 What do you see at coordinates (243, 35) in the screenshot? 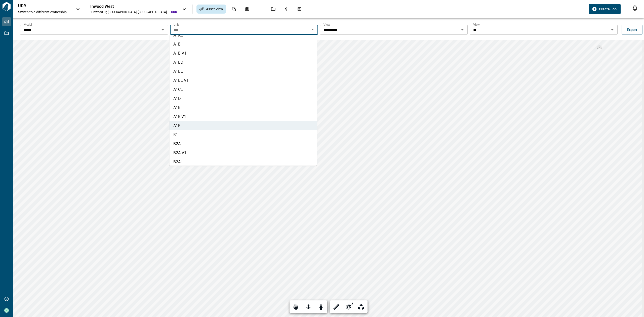
I see `li: A1AL` at bounding box center [243, 35].